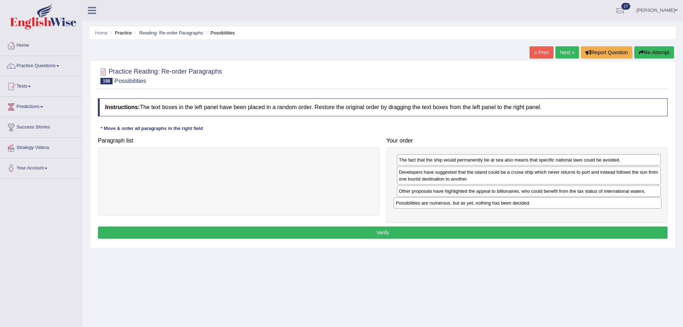 The height and width of the screenshot is (327, 683). I want to click on b: Instructions:, so click(122, 107).